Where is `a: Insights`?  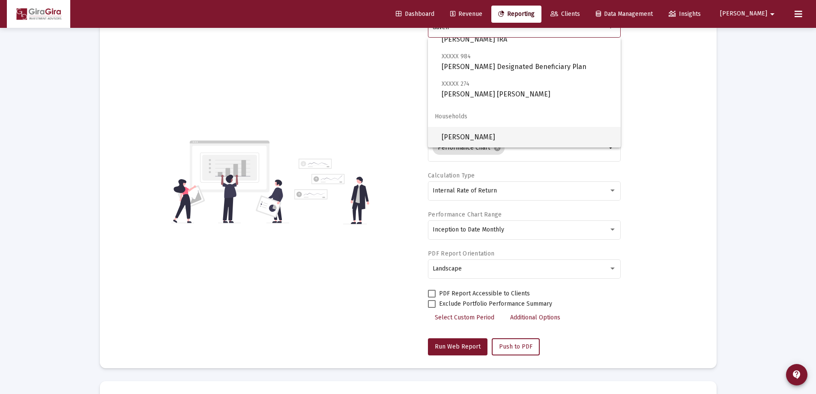
a: Insights is located at coordinates (685, 14).